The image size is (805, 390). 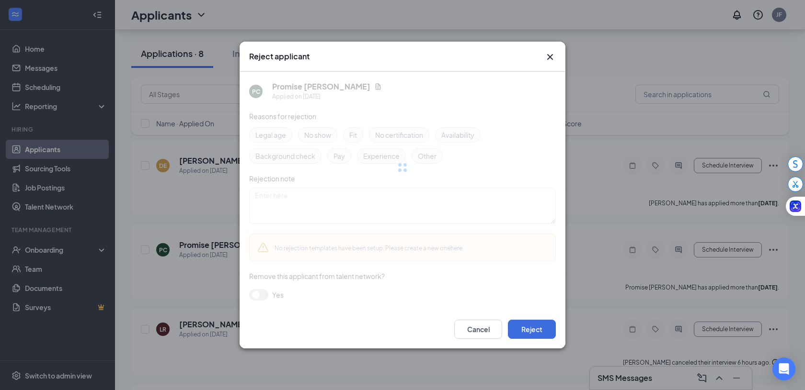 I want to click on svg: Cross, so click(x=550, y=57).